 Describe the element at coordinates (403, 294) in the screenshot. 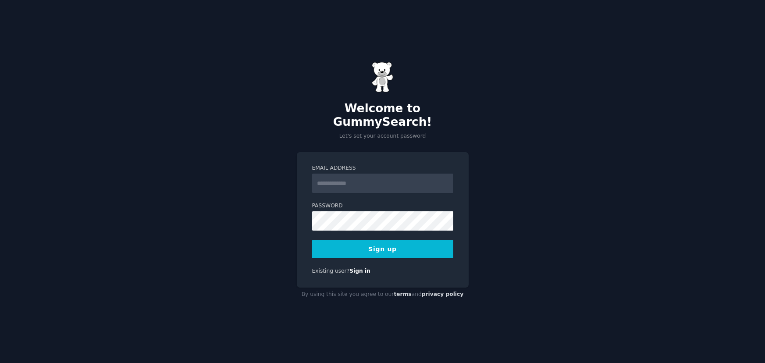

I see `a: terms` at that location.